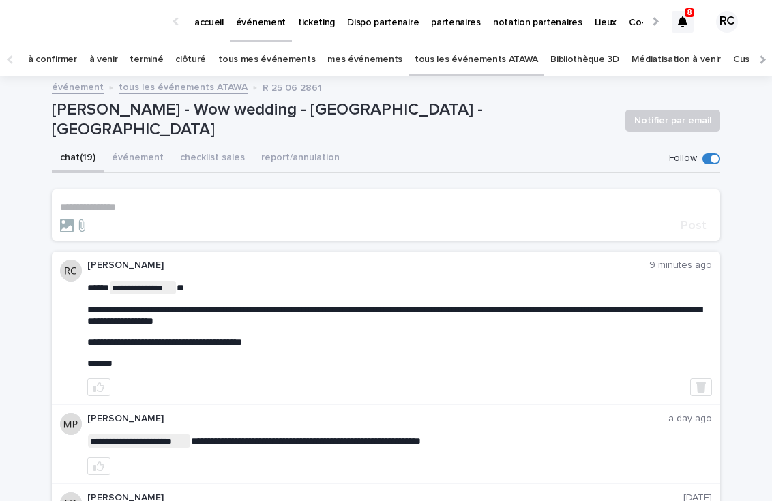 Image resolution: width=772 pixels, height=501 pixels. I want to click on a: Bibliothèque 3D, so click(584, 59).